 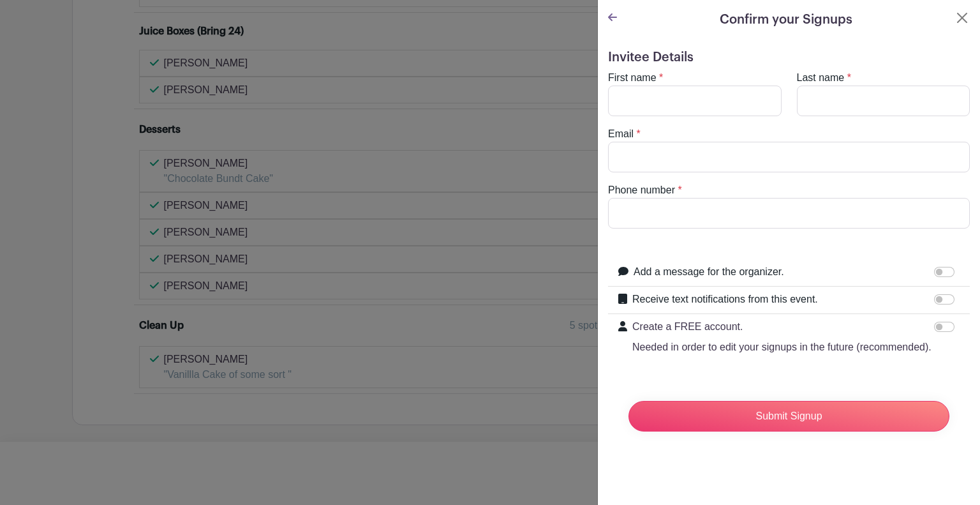 I want to click on label: Phone number, so click(x=641, y=190).